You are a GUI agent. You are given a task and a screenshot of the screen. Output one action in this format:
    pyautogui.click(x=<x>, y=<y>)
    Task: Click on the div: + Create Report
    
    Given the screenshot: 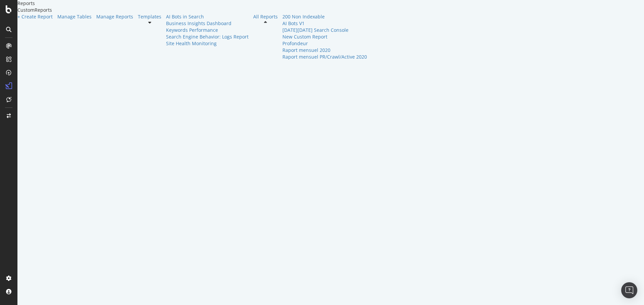 What is the action you would take?
    pyautogui.click(x=35, y=17)
    